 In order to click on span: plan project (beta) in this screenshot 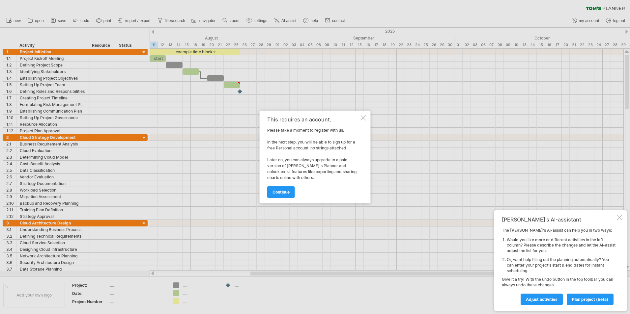, I will do `click(590, 300)`.